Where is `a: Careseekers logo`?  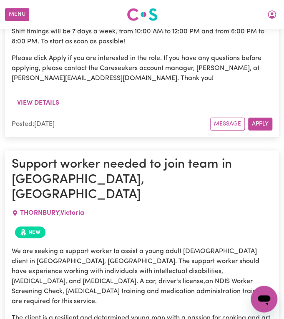
a: Careseekers logo is located at coordinates (142, 15).